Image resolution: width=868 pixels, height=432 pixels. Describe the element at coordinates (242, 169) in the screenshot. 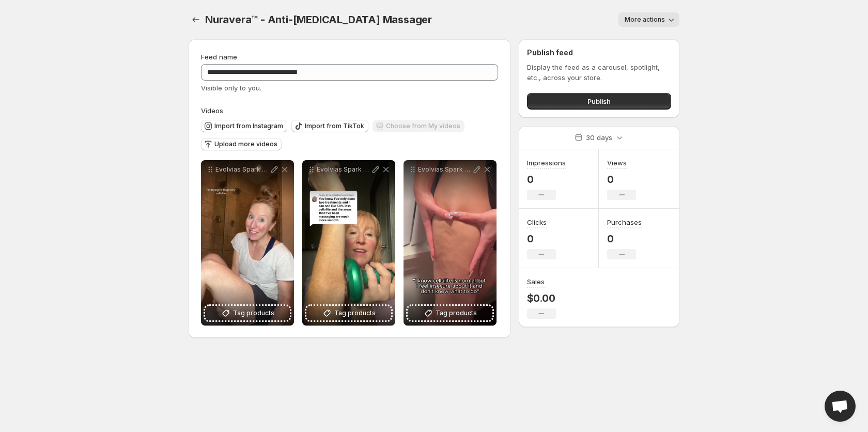

I see `p: Evolvias Spark Shopify 1` at that location.